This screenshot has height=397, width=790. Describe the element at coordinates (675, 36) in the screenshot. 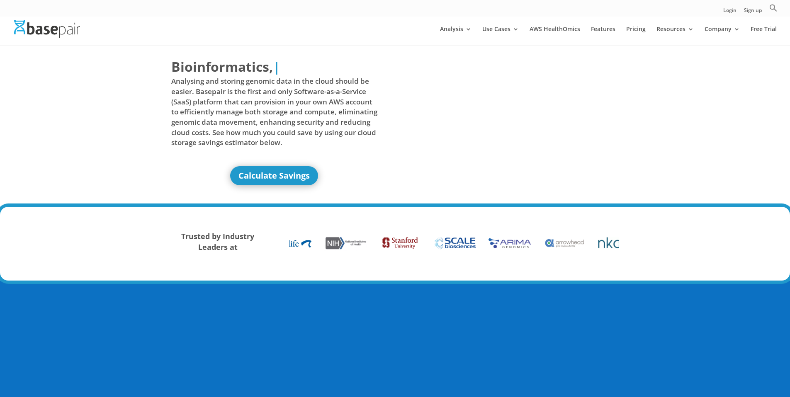

I see `a: Resources` at that location.